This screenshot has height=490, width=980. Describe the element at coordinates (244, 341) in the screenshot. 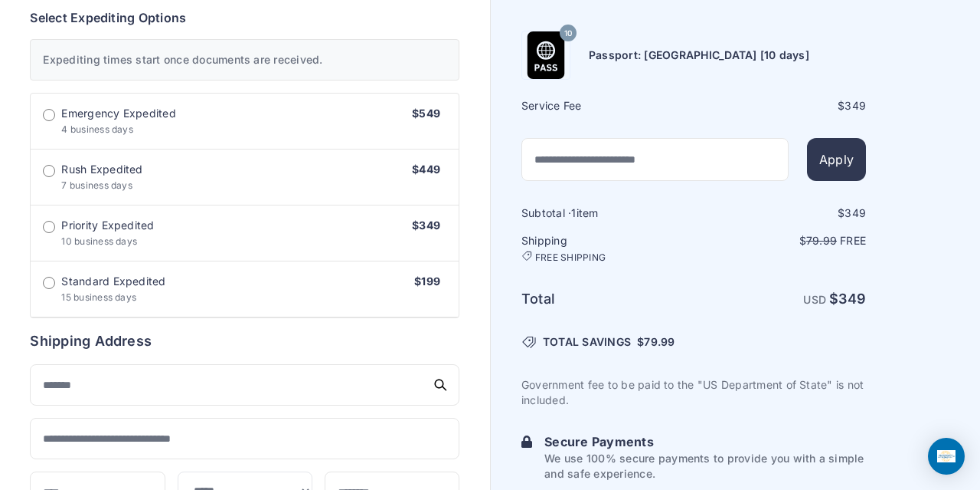

I see `h6: Shipping Address` at that location.